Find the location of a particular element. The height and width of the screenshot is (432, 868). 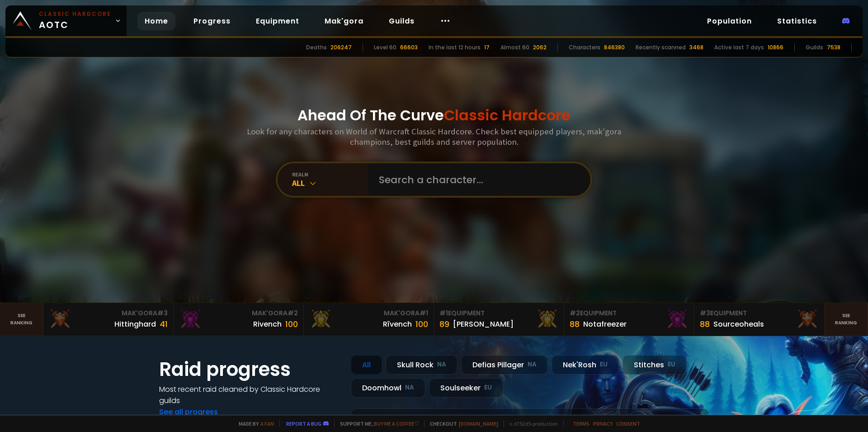

div: Rivench is located at coordinates (267, 324).